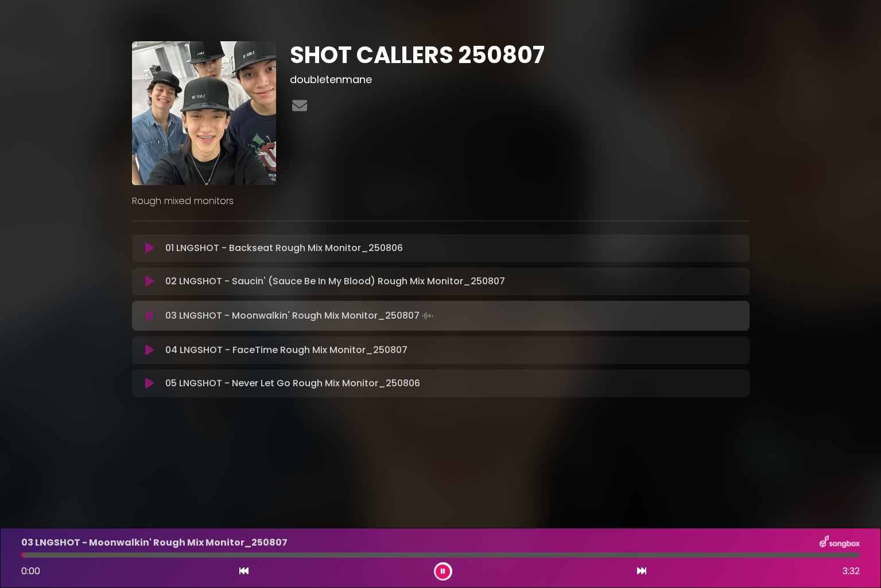 Image resolution: width=881 pixels, height=588 pixels. I want to click on p: 04 LNGSHOT - FaceTime Rough Mix Monitor_250807, so click(287, 350).